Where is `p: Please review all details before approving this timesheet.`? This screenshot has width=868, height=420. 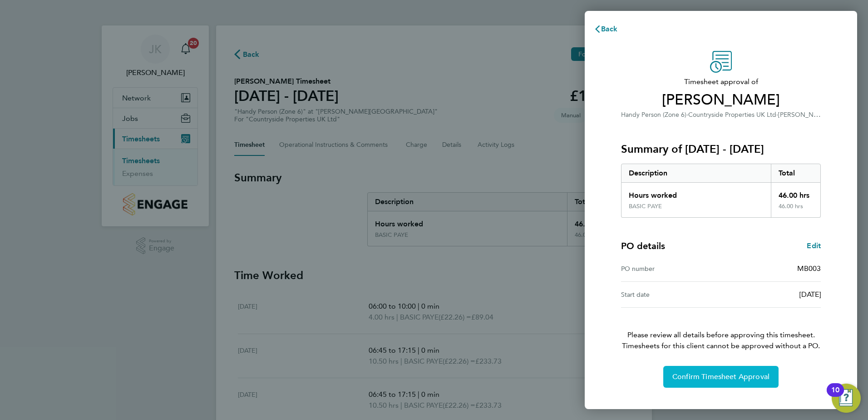 p: Please review all details before approving this timesheet. is located at coordinates (721, 330).